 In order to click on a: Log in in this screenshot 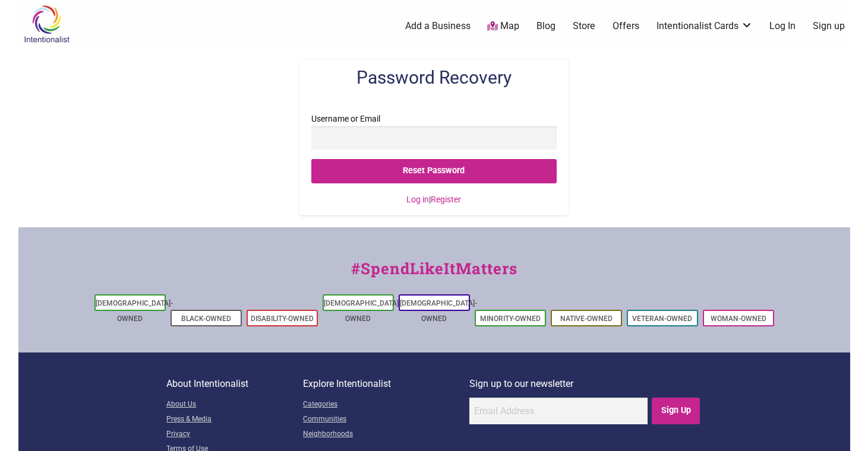, I will do `click(418, 200)`.